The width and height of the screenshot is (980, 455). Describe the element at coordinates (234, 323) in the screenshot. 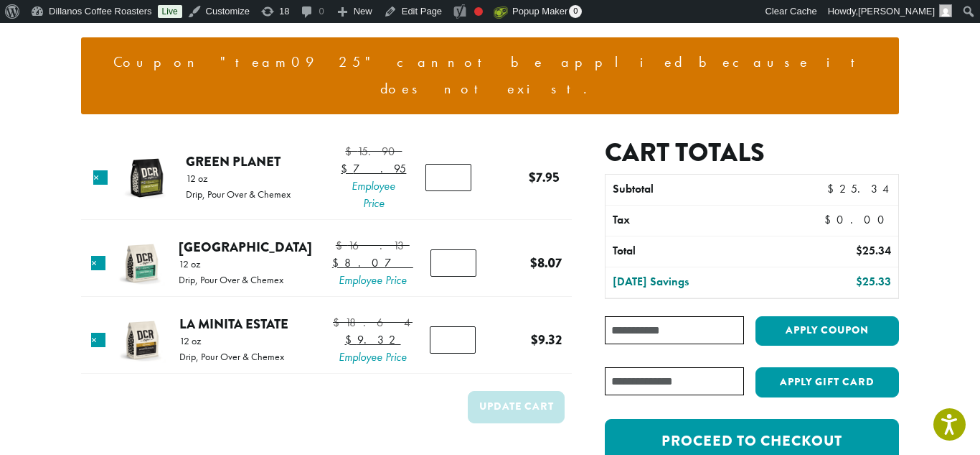

I see `a: La Minita Estate` at that location.